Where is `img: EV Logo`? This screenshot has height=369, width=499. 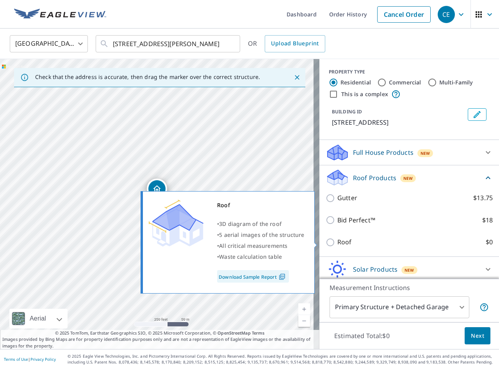
img: EV Logo is located at coordinates (60, 14).